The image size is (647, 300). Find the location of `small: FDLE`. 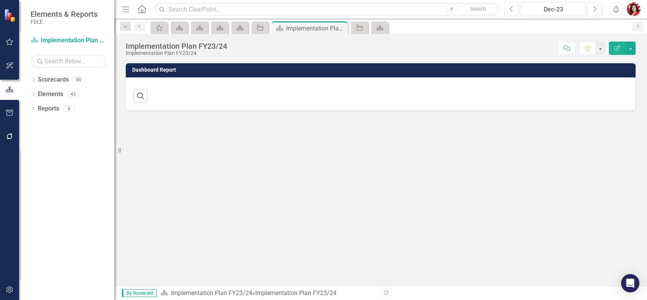

small: FDLE is located at coordinates (64, 22).